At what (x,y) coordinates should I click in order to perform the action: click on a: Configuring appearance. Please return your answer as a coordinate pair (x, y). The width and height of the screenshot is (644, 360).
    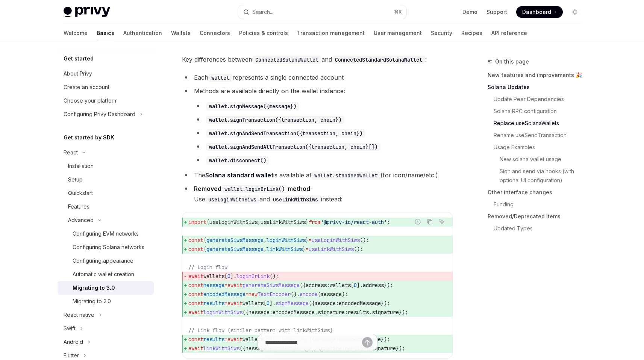
    Looking at the image, I should click on (106, 261).